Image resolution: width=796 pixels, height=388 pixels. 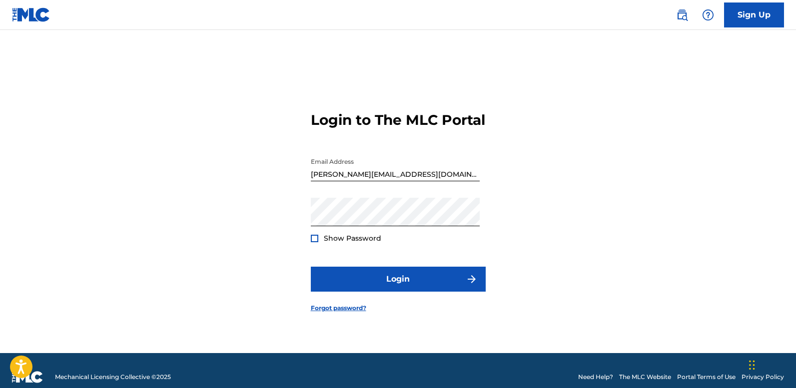 I want to click on span: Show Password, so click(x=352, y=238).